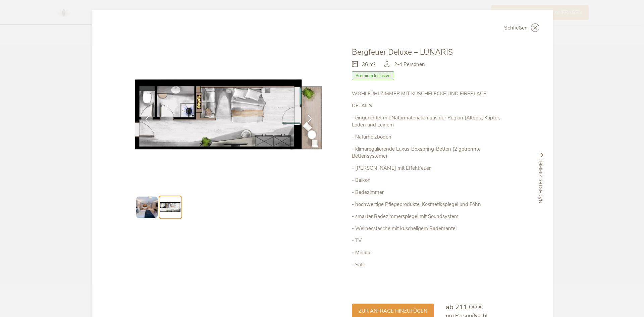  I want to click on p: DETAILS, so click(431, 105).